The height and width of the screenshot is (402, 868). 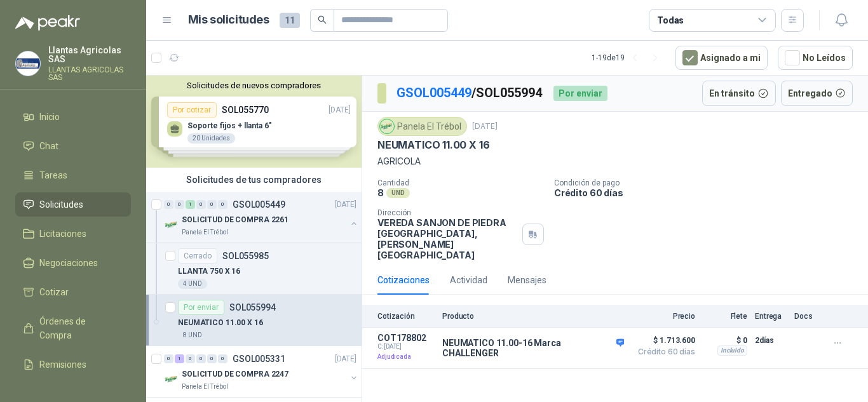 I want to click on button: En tránsito, so click(x=739, y=93).